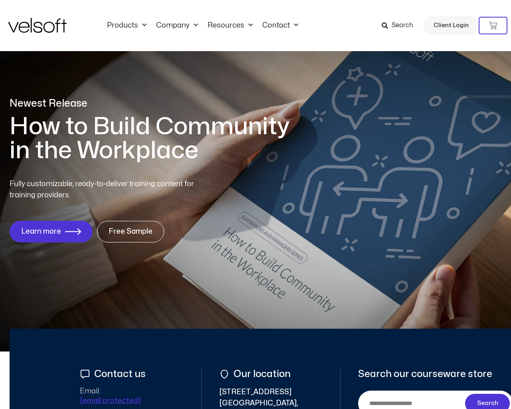 The image size is (511, 409). What do you see at coordinates (126, 26) in the screenshot?
I see `a: ProductsMenu Toggle` at bounding box center [126, 26].